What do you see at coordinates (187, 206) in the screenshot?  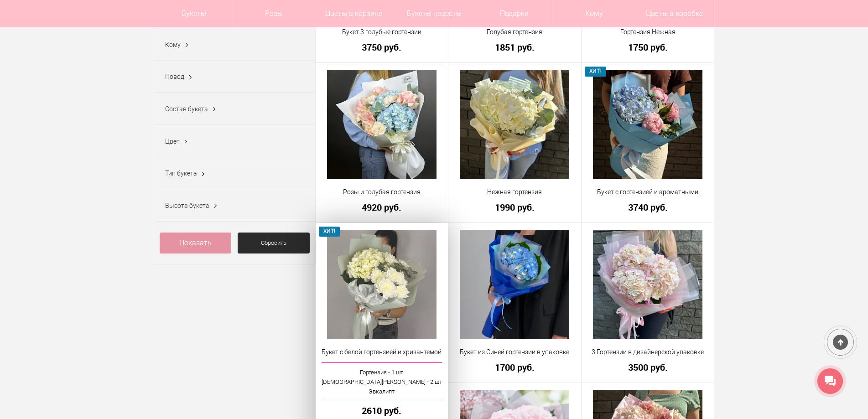 I see `span: Высота букета` at bounding box center [187, 206].